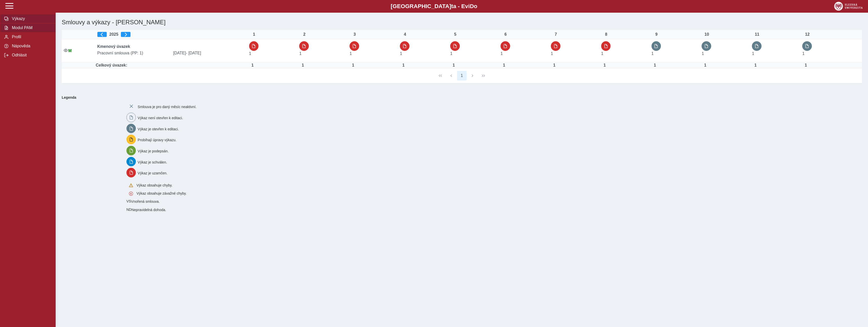 The image size is (868, 327). What do you see at coordinates (70, 51) in the screenshot?
I see `span: Údaje souhlasí s údaji v Magionu` at bounding box center [70, 51].